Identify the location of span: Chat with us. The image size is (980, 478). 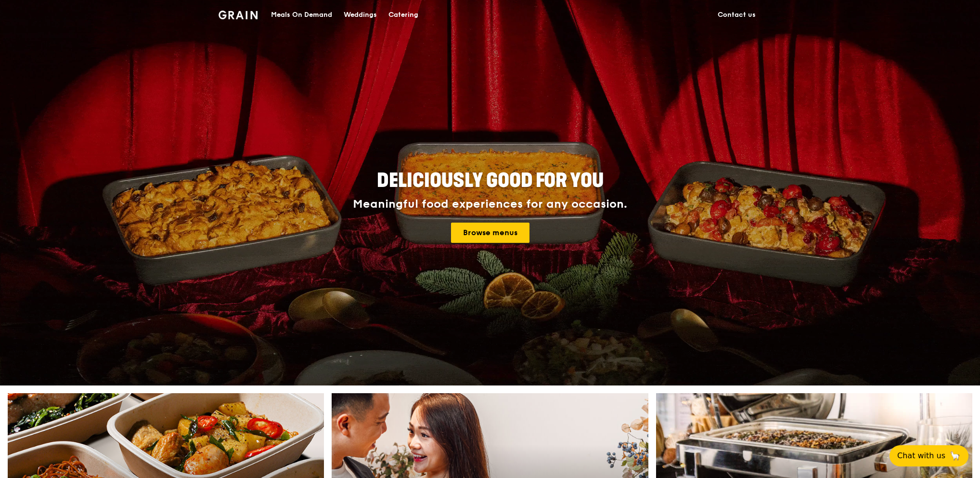
(921, 455).